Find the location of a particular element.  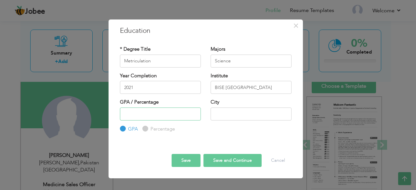

label: Institute is located at coordinates (219, 76).